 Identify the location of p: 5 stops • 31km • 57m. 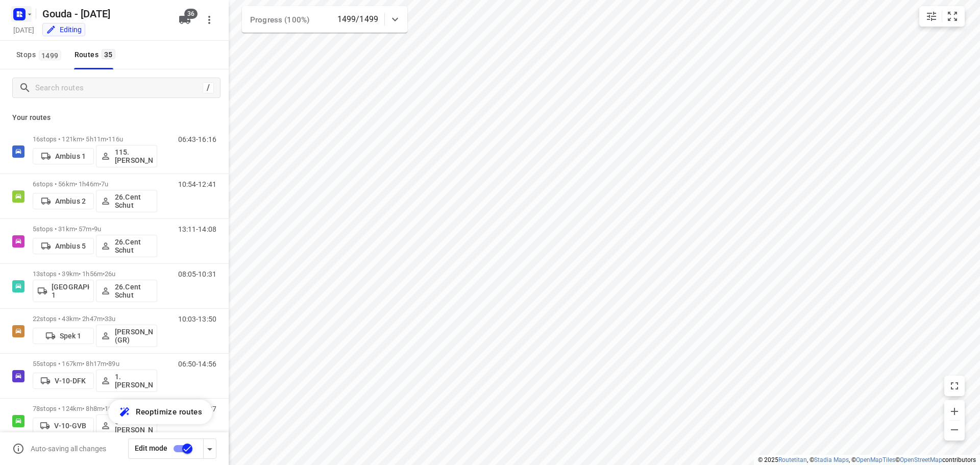
(95, 228).